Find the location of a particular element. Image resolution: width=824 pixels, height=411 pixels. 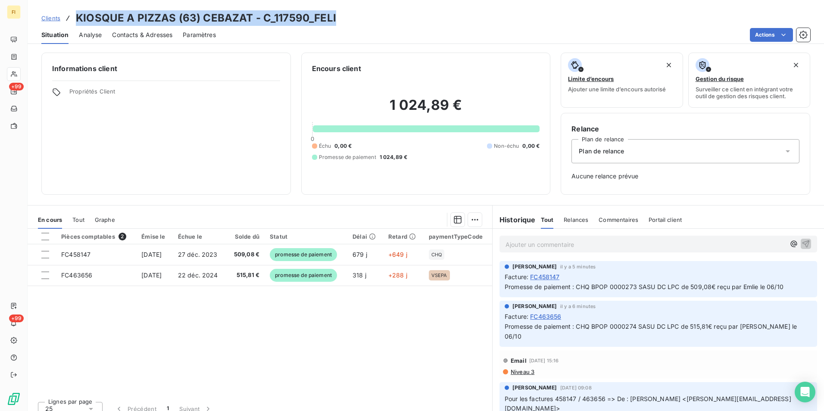

span: Aucune relance prévue is located at coordinates (685, 176).